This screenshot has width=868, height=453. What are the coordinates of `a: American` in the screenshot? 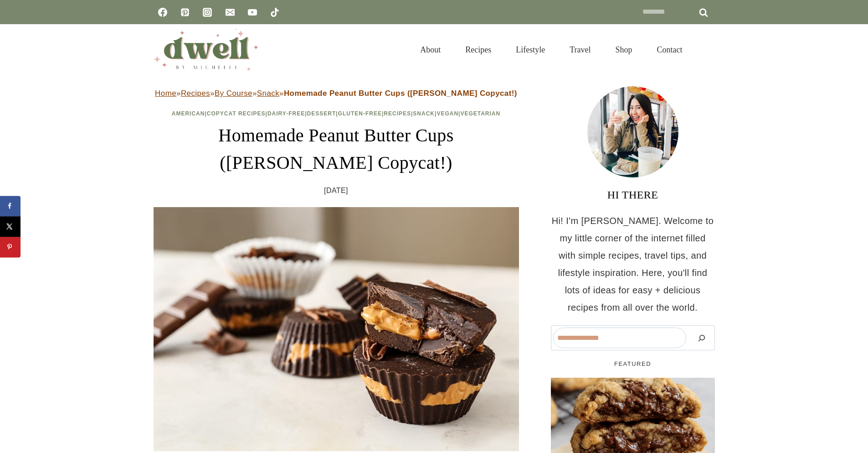 It's located at (188, 114).